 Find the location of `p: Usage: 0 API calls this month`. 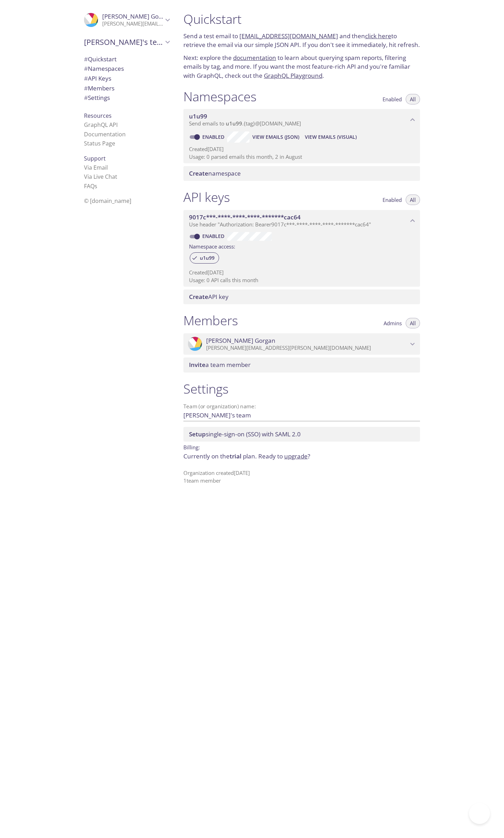

p: Usage: 0 API calls this month is located at coordinates (302, 280).